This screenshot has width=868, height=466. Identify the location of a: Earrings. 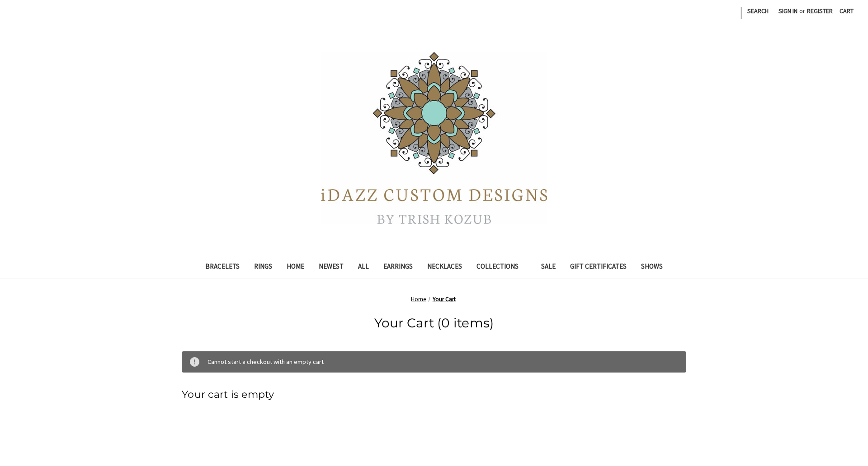
(398, 268).